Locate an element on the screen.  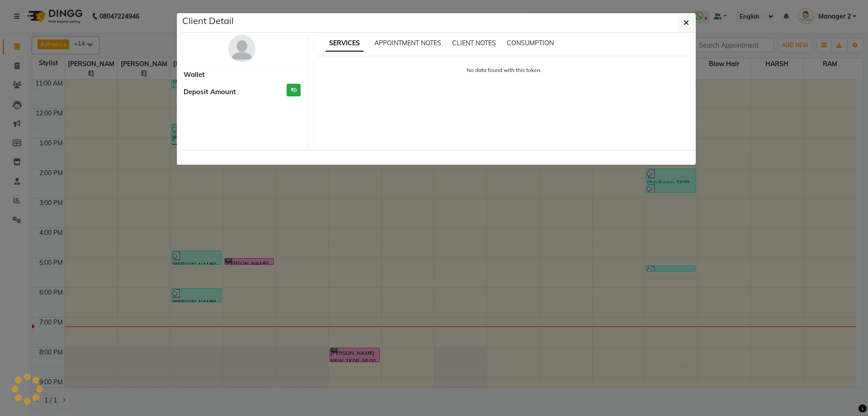
h3: ₹0 is located at coordinates (293, 90).